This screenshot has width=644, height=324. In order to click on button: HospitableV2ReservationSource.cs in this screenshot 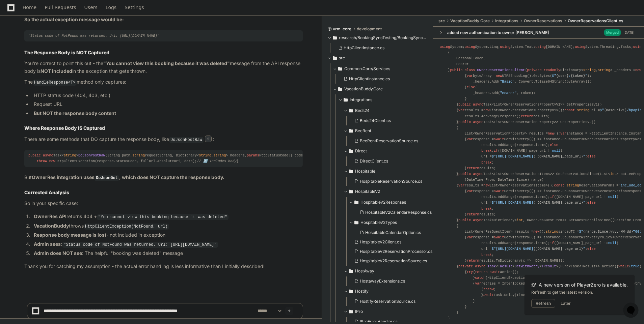, I will do `click(396, 261)`.